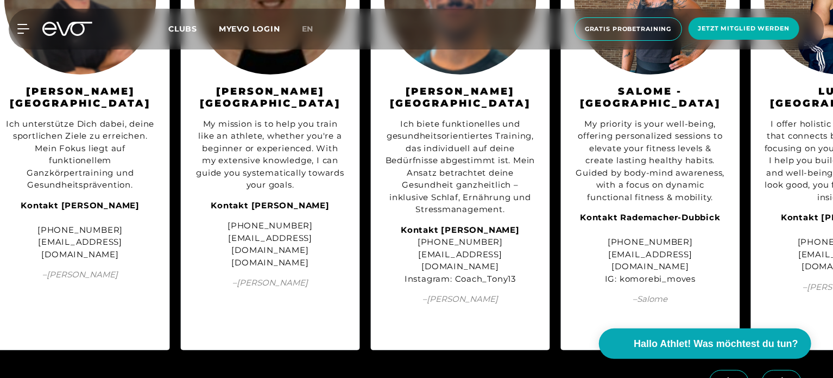  What do you see at coordinates (651, 161) in the screenshot?
I see `div: My priority is your well-being, offering personalized sessions to elevate your fitness levels & c...` at bounding box center [651, 161].